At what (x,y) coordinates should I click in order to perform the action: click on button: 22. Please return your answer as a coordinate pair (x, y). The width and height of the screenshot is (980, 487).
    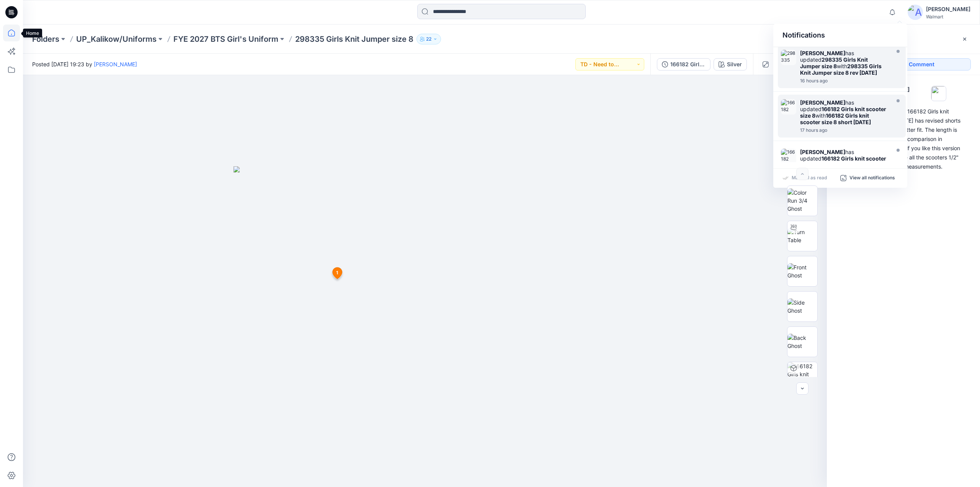
    Looking at the image, I should click on (428, 39).